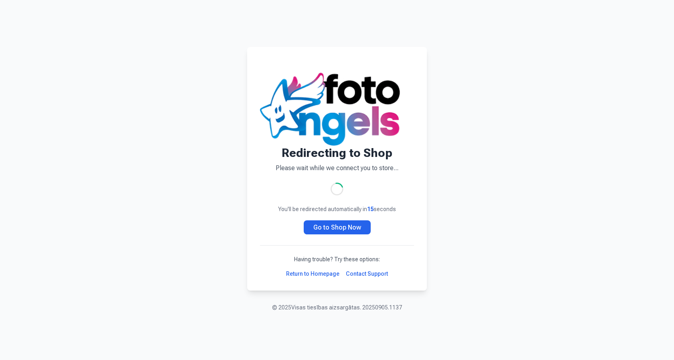 The height and width of the screenshot is (360, 674). I want to click on a: Return to Homepage, so click(312, 273).